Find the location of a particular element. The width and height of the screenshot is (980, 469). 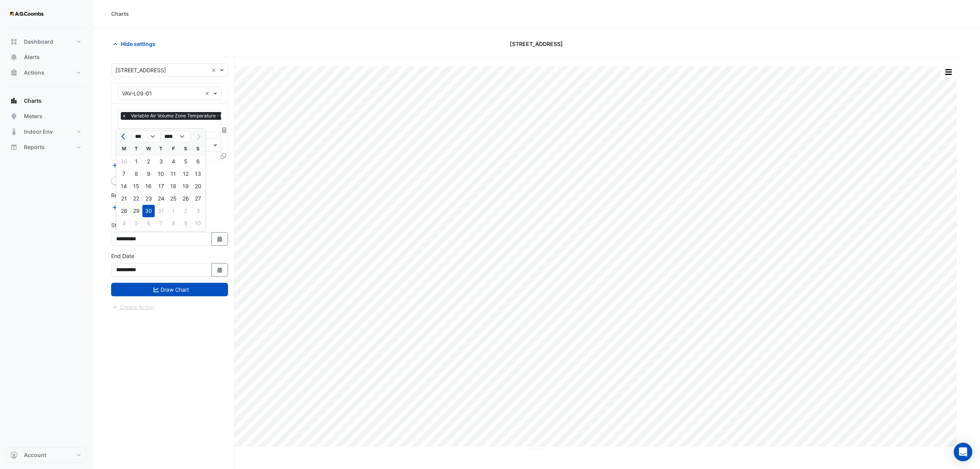

label: Start Date is located at coordinates (124, 225).